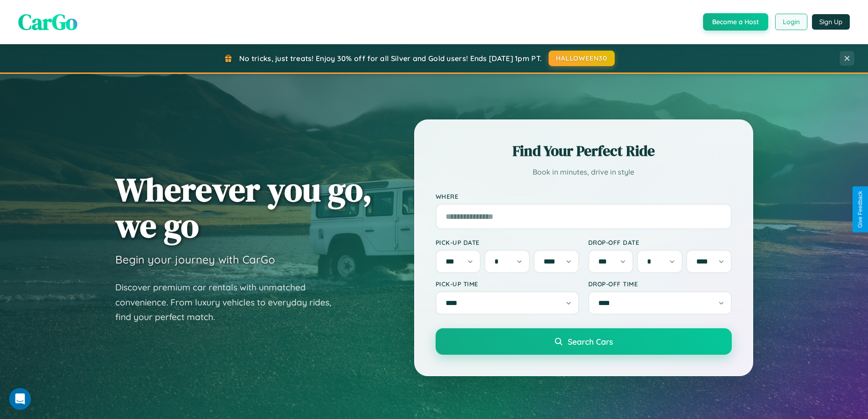  I want to click on span: Search Cars, so click(590, 341).